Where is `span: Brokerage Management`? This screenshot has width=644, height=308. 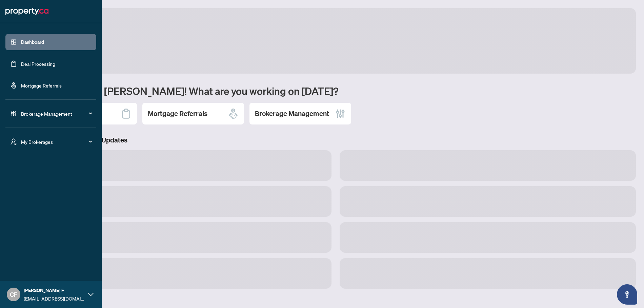 span: Brokerage Management is located at coordinates (56, 114).